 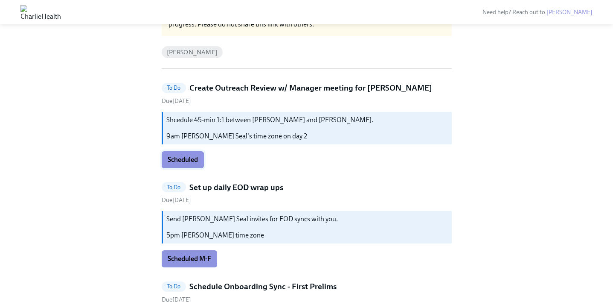 I want to click on h5: Set up daily EOD wrap ups, so click(x=236, y=187).